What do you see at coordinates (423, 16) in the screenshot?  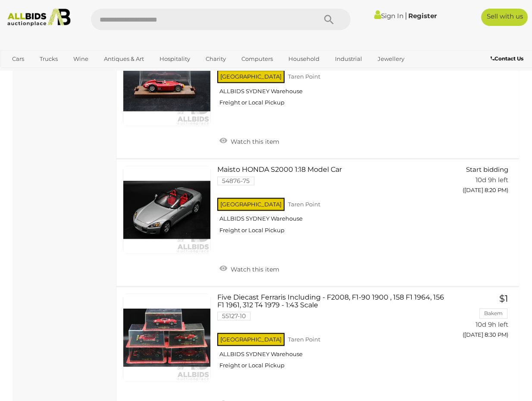 I see `a: Register` at bounding box center [423, 16].